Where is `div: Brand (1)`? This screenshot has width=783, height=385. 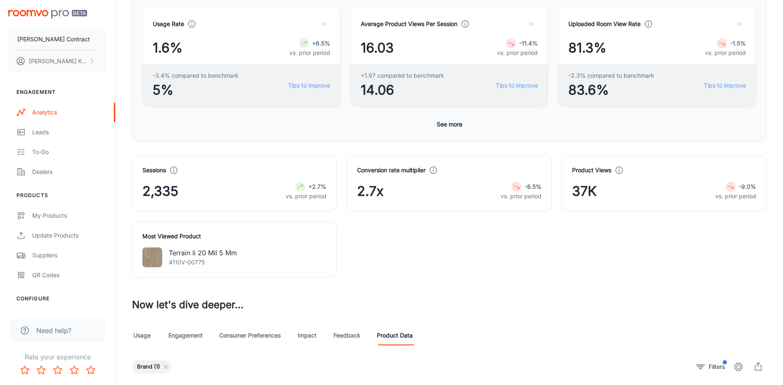 div: Brand (1) is located at coordinates (152, 367).